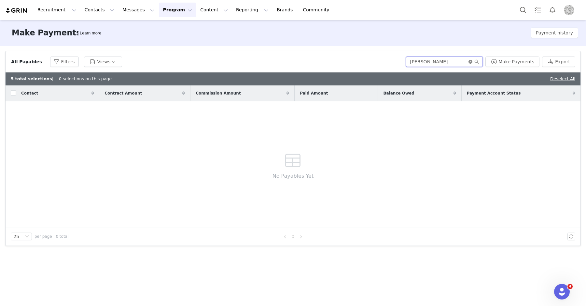 Image resolution: width=586 pixels, height=306 pixels. Describe the element at coordinates (552, 10) in the screenshot. I see `button: Notifications` at that location.